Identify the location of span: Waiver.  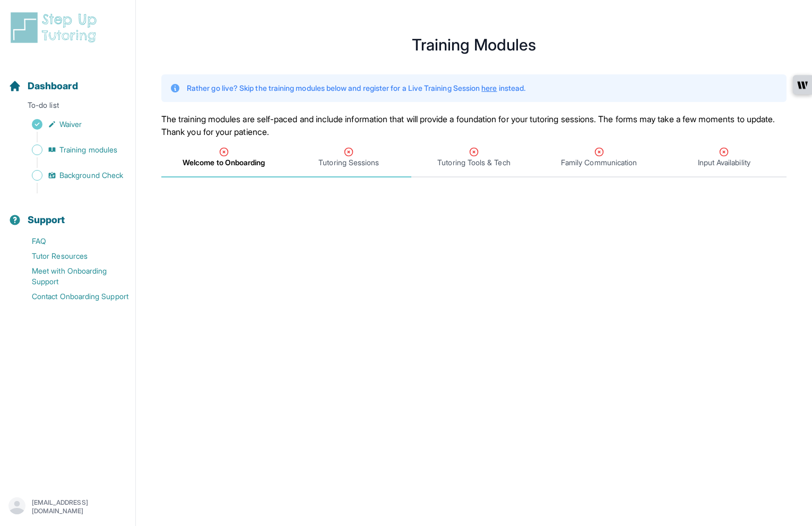
(70, 124).